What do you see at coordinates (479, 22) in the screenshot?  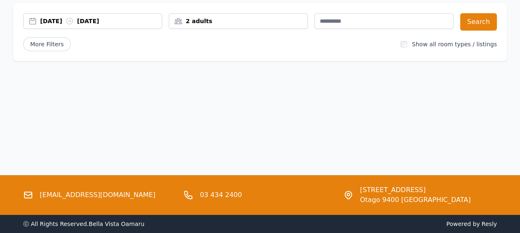 I see `button: Search` at bounding box center [479, 22].